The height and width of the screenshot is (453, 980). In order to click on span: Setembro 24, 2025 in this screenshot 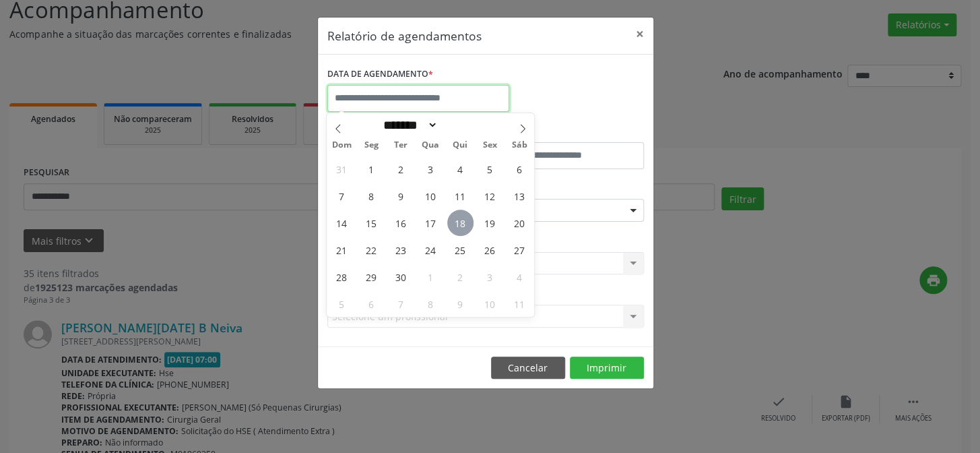, I will do `click(431, 250)`.